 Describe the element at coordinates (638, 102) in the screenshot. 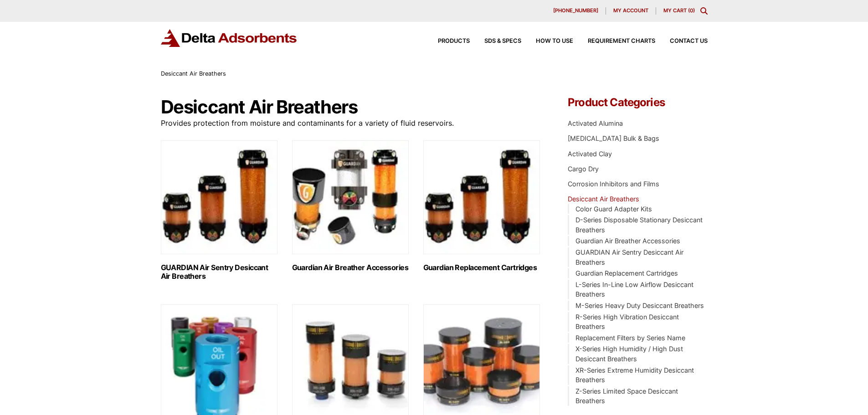

I see `h4: Product Categories` at that location.